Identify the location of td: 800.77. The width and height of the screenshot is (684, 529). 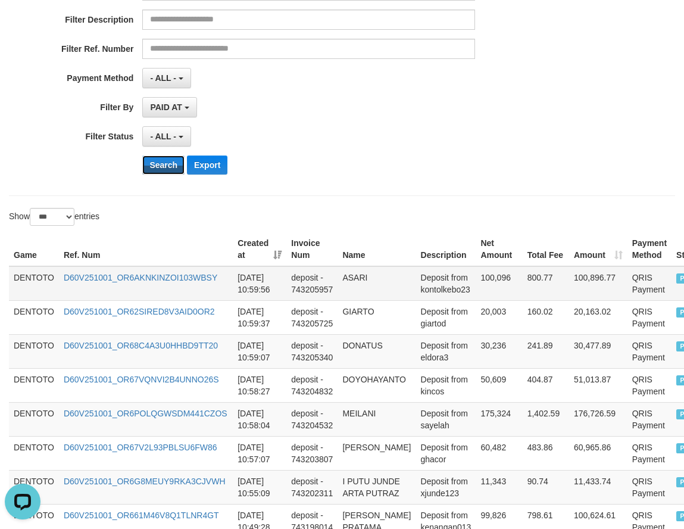
(546, 283).